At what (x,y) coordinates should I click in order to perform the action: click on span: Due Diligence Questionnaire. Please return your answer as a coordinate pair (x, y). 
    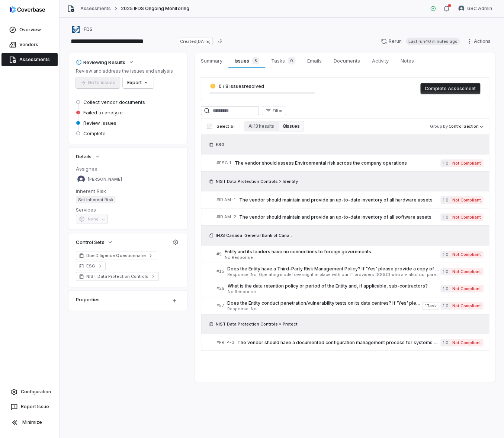
    Looking at the image, I should click on (116, 256).